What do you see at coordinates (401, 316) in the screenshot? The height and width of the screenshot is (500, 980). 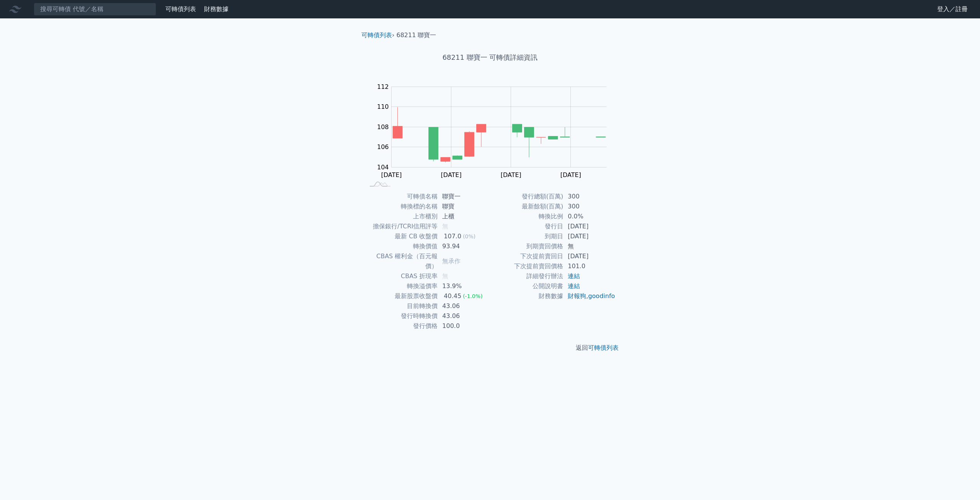 I see `td: 發行時轉換價` at bounding box center [401, 316].